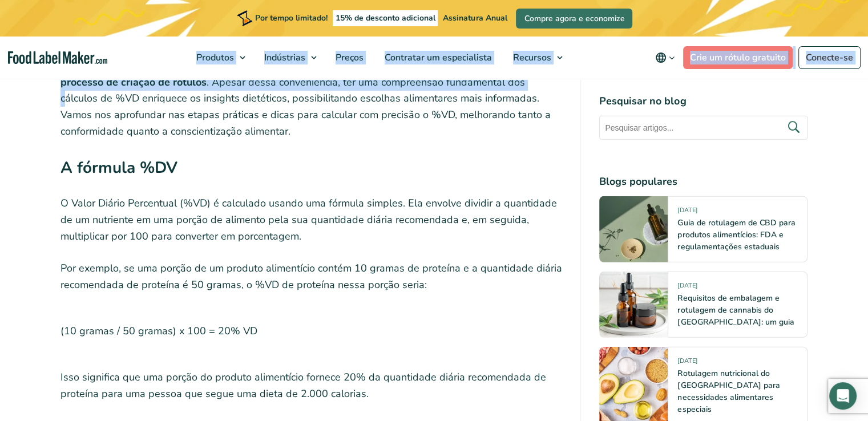  I want to click on a: Contratar um especialista, so click(437, 57).